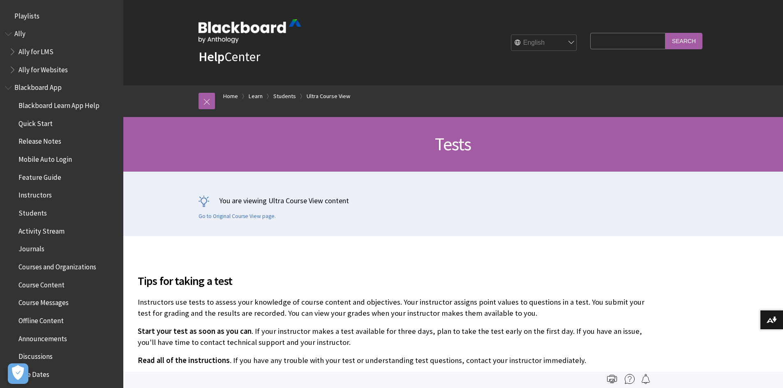  What do you see at coordinates (41, 283) in the screenshot?
I see `span: Course Content` at bounding box center [41, 283].